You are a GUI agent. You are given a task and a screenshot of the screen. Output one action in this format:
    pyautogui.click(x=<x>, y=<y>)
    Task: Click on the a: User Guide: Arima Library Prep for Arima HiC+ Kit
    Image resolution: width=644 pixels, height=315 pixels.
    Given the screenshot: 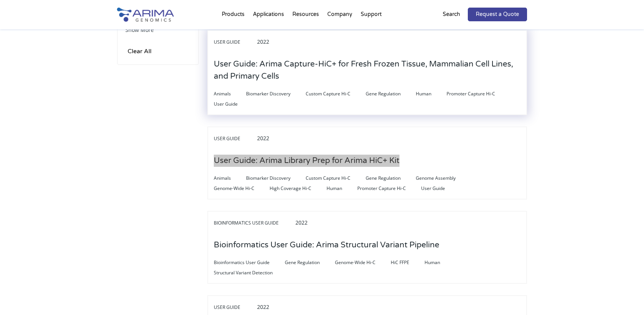 What is the action you would take?
    pyautogui.click(x=307, y=161)
    